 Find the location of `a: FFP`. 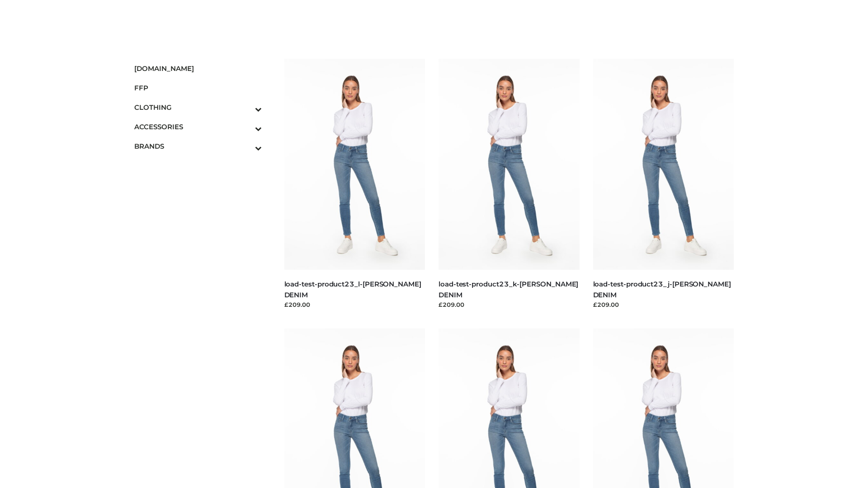

a: FFP is located at coordinates (198, 87).